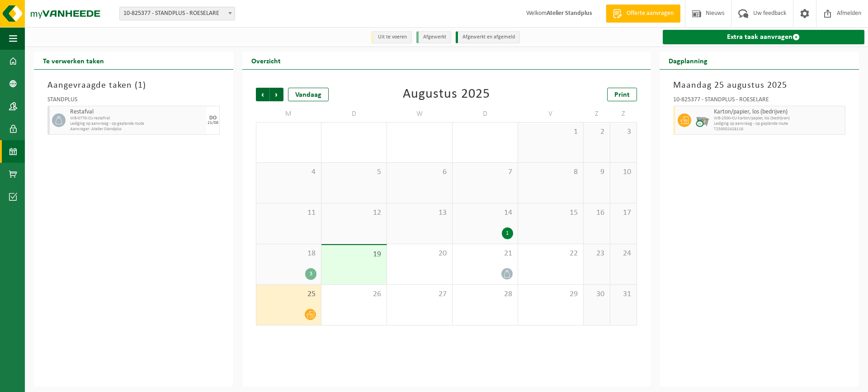 Image resolution: width=868 pixels, height=392 pixels. Describe the element at coordinates (137, 112) in the screenshot. I see `span: Restafval` at that location.